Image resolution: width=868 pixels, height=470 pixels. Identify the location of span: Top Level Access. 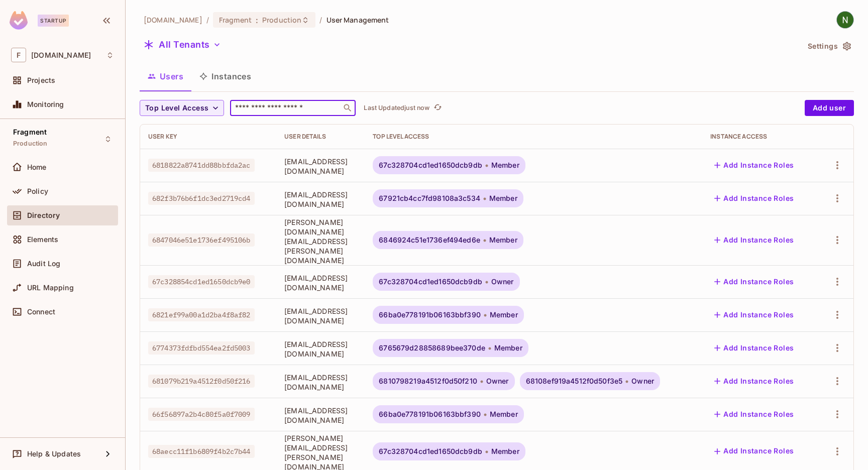
(176, 108).